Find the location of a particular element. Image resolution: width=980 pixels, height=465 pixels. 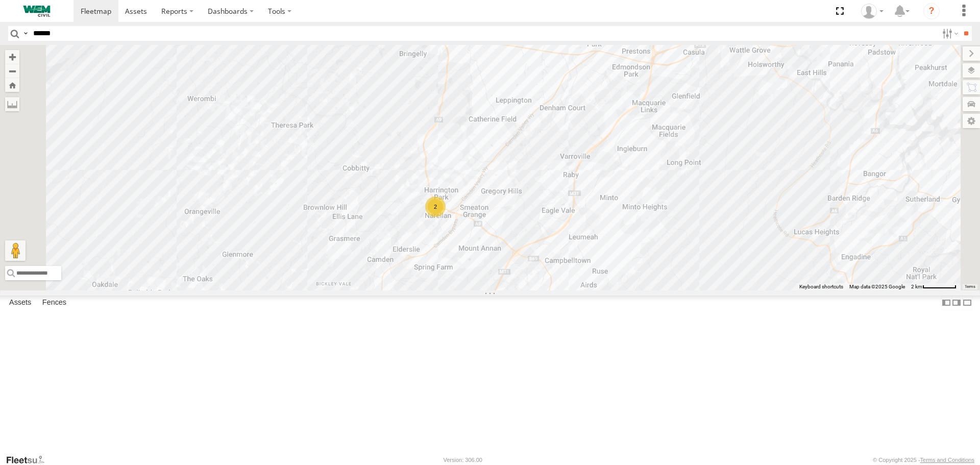

button: Zoom Home is located at coordinates (12, 85).